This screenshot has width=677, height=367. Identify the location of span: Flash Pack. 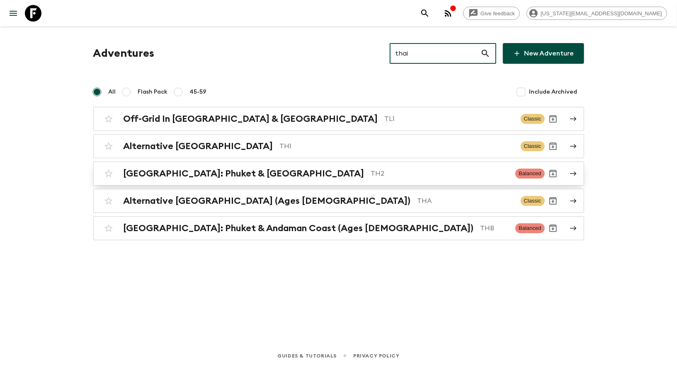
(153, 92).